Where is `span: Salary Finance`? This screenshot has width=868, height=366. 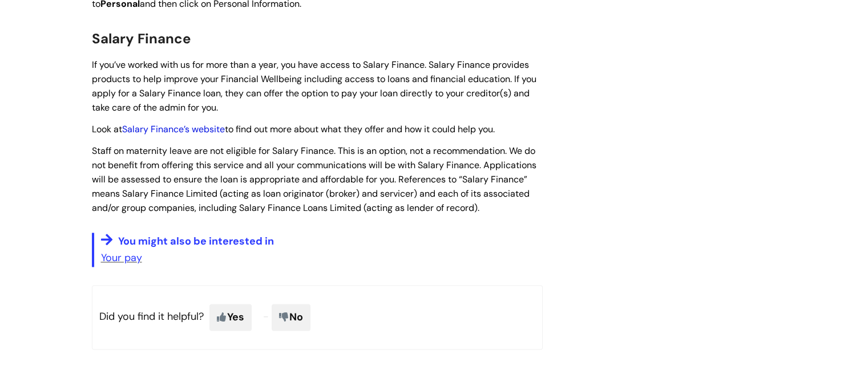 span: Salary Finance is located at coordinates (141, 38).